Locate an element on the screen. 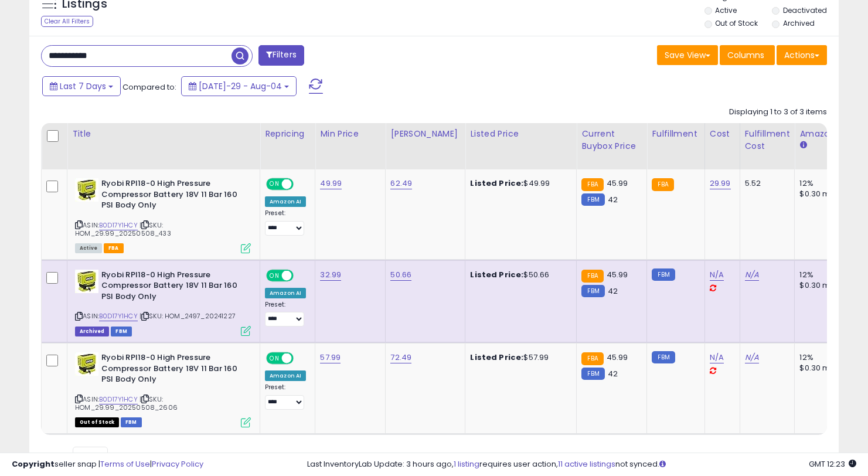 The width and height of the screenshot is (868, 476). span: All listings that are currently out of stock and unavailable for purchase on Amazon is located at coordinates (97, 422).